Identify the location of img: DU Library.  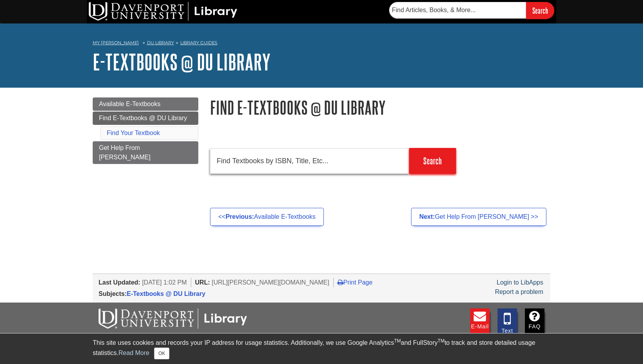
(163, 12).